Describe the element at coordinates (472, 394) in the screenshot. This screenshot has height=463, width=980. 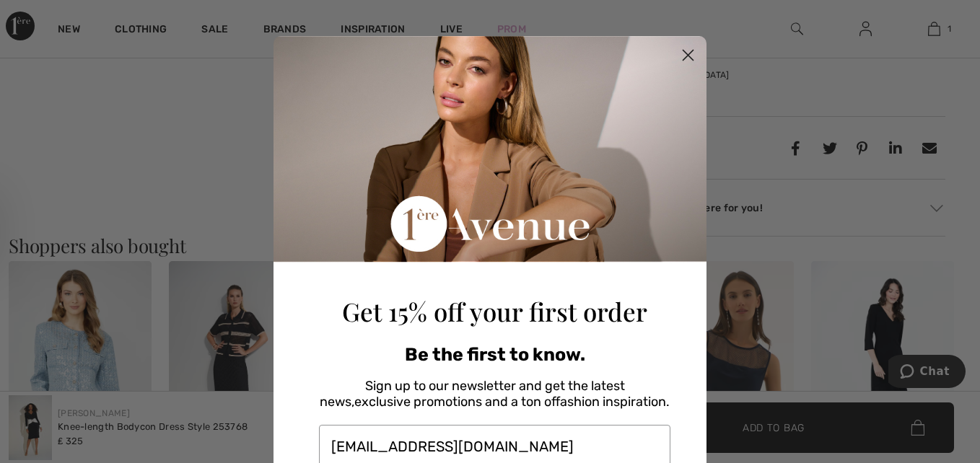
I see `span: Sign up to our newsletter and get the latest news,` at that location.